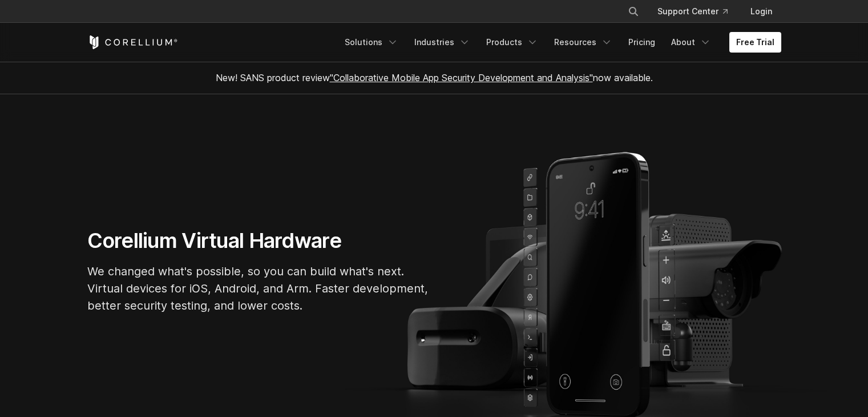  I want to click on a: Corellium Home, so click(133, 42).